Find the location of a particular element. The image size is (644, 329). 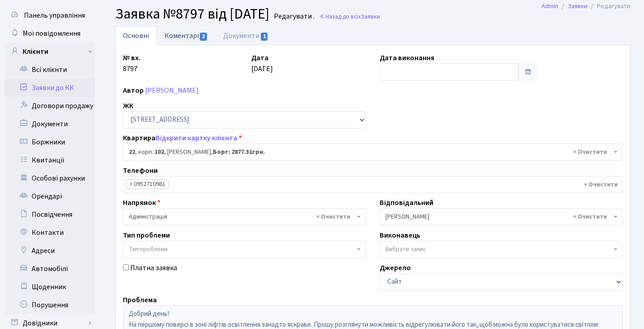

b: 102 is located at coordinates (159, 152).